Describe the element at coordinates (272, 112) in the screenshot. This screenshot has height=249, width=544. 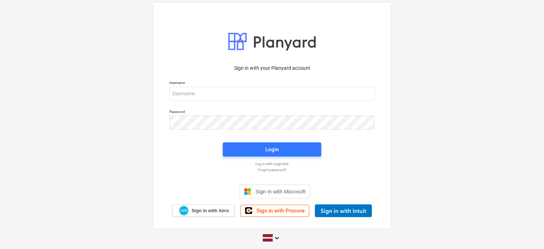
I see `p: Password` at that location.